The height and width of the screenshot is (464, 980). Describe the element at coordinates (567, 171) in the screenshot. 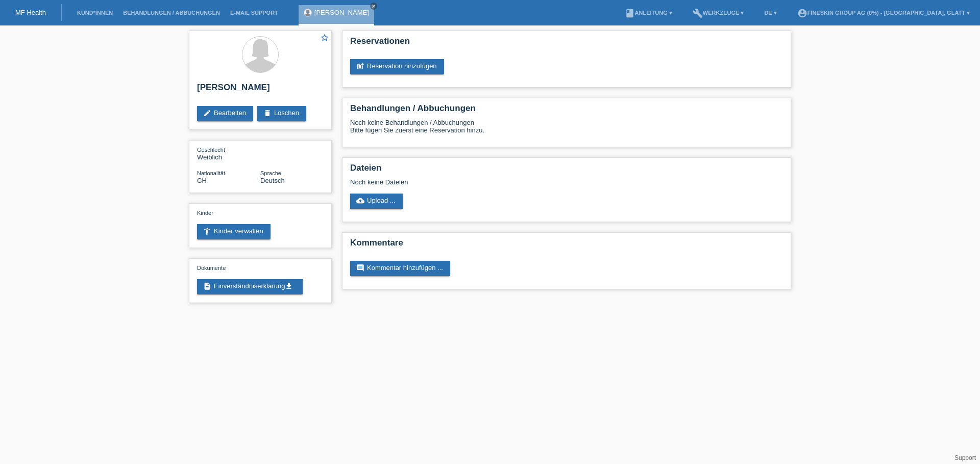

I see `h2: Dateien` at that location.